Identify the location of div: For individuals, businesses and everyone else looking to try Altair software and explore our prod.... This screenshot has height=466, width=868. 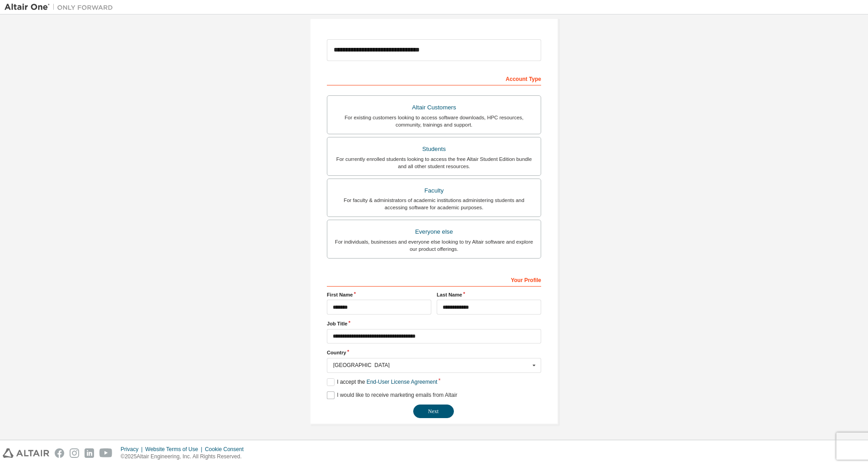
(434, 246).